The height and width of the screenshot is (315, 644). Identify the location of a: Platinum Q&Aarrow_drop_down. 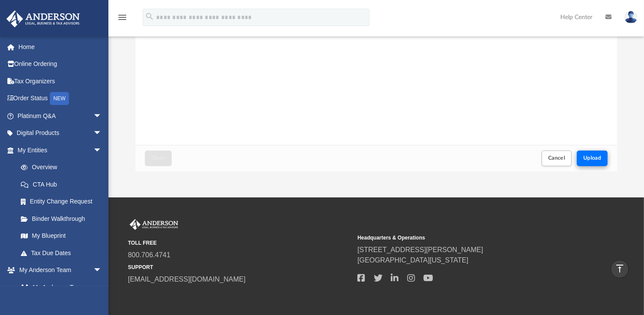
(60, 116).